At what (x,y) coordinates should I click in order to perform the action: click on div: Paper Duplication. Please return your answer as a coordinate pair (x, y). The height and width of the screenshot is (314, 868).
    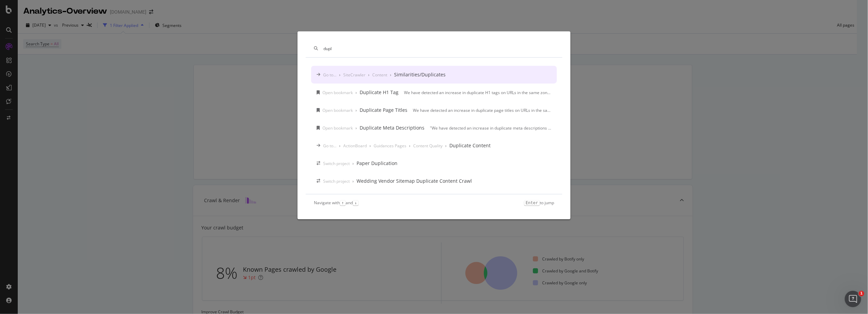
    Looking at the image, I should click on (377, 164).